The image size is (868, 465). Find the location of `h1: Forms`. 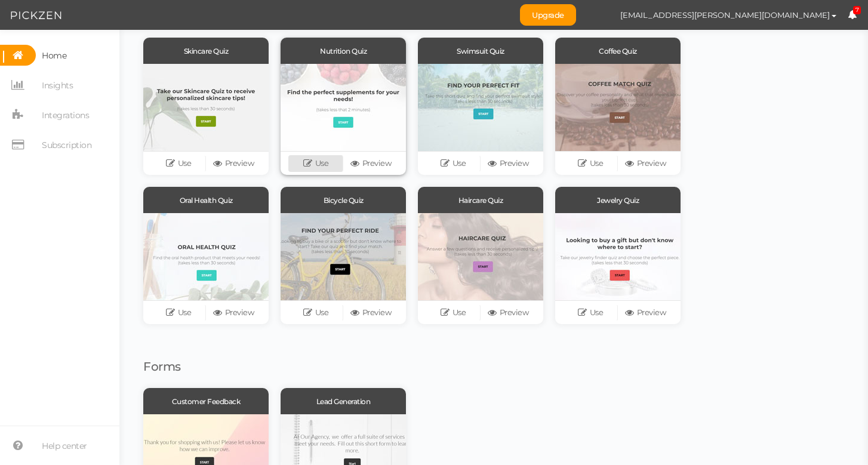

h1: Forms is located at coordinates (466, 366).